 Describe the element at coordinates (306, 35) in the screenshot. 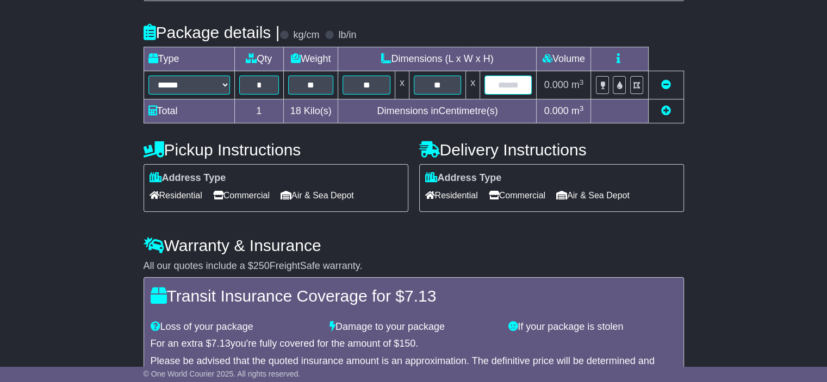

I see `label: kg/cm` at that location.